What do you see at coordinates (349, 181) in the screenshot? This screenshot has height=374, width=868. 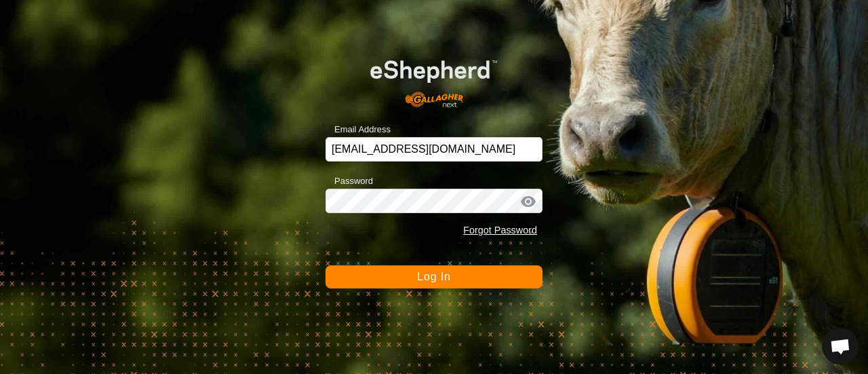 I see `label: Password` at bounding box center [349, 181].